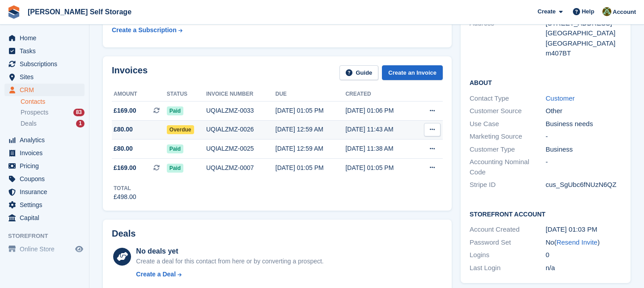 Image resolution: width=644 pixels, height=288 pixels. What do you see at coordinates (35, 112) in the screenshot?
I see `span: Prospects` at bounding box center [35, 112].